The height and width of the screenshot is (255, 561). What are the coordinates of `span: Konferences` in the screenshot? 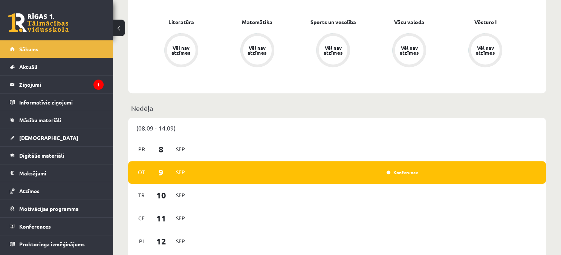 It's located at (35, 226).